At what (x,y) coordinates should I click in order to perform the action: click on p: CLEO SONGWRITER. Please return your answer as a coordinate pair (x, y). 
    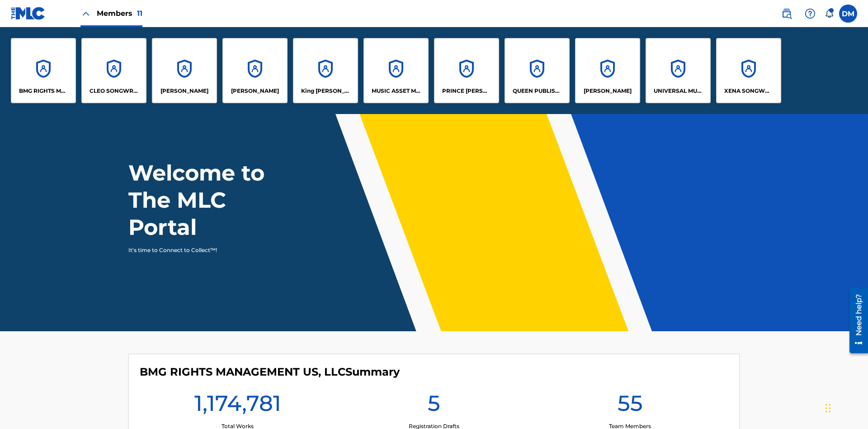
    Looking at the image, I should click on (114, 91).